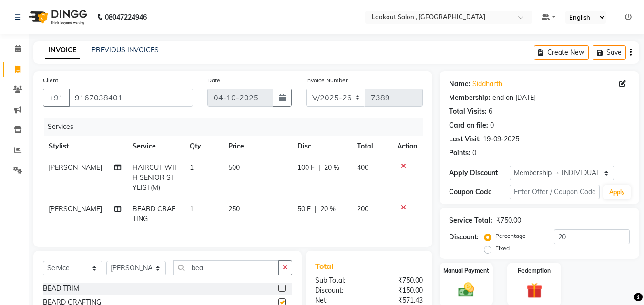  I want to click on div: Coupon Code, so click(479, 192).